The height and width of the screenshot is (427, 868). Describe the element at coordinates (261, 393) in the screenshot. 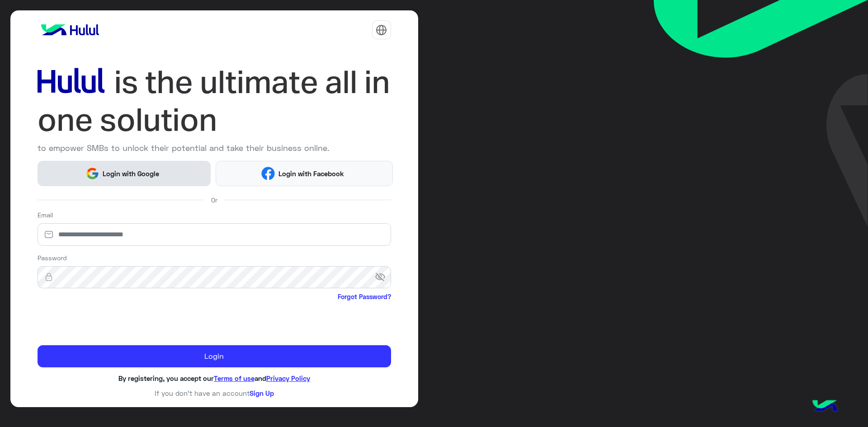

I see `a: Sign Up` at that location.